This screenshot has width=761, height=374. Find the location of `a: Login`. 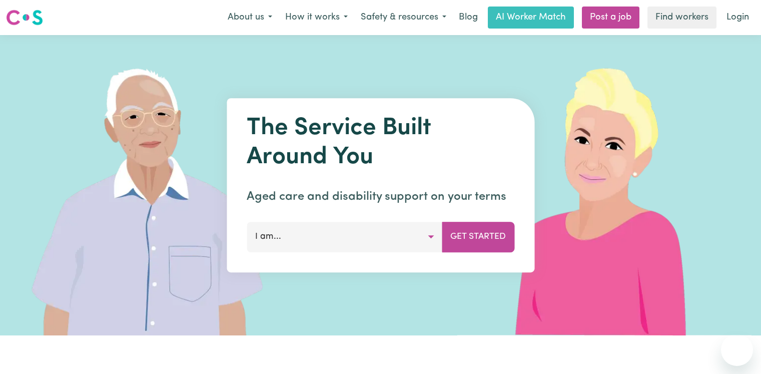

a: Login is located at coordinates (737, 18).